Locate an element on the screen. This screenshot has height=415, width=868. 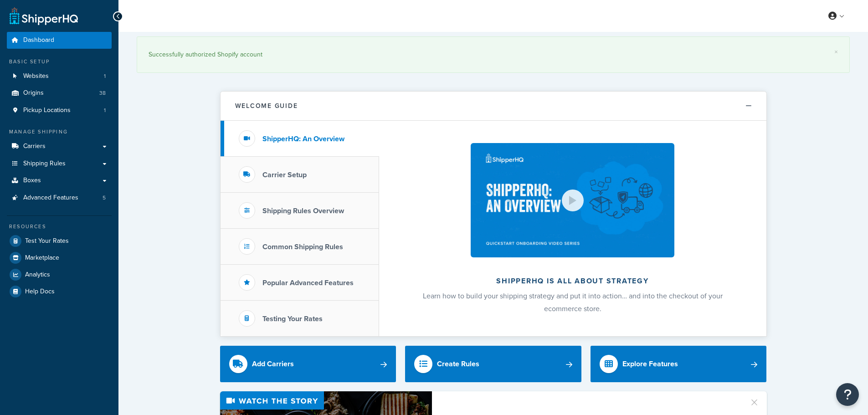
span: Advanced Features is located at coordinates (50, 198).